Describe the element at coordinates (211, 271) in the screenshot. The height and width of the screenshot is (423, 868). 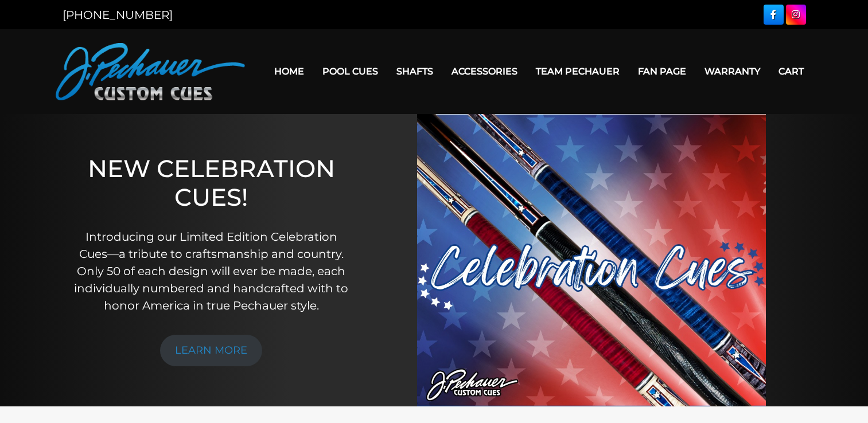
I see `p: Introducing our Limited Edition Celebration Cues—a tribute to craftsmanship and country. Only 50 ...` at that location.